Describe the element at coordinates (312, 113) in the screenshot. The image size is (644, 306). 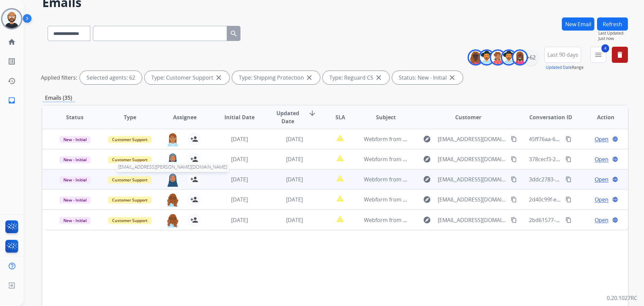
I see `mat-icon: arrow_downward` at that location.